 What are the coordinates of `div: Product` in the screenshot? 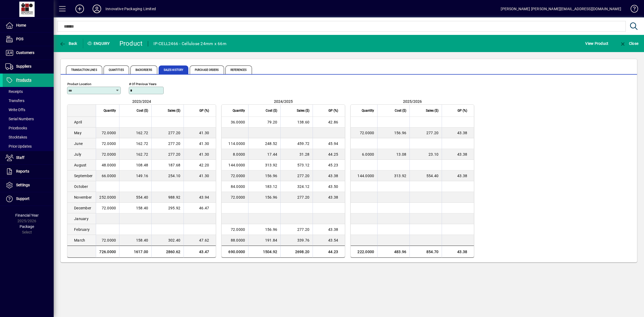 It's located at (131, 44).